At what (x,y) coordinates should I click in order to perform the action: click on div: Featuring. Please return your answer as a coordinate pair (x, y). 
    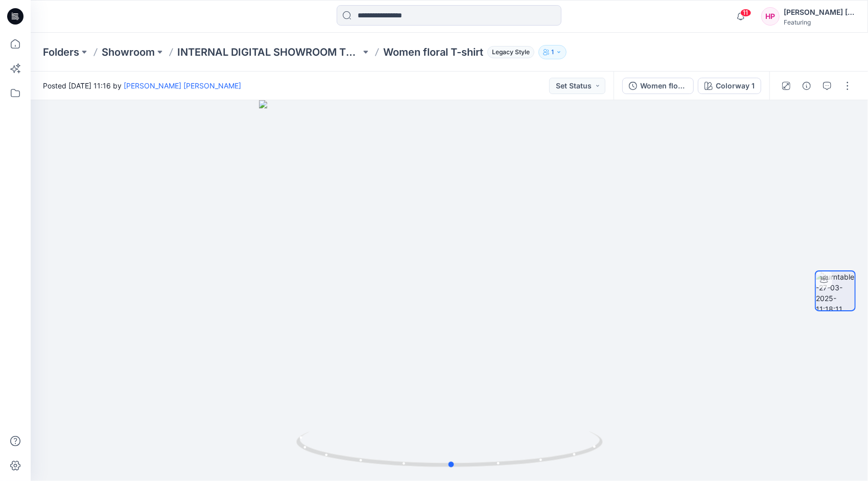
    Looking at the image, I should click on (819, 22).